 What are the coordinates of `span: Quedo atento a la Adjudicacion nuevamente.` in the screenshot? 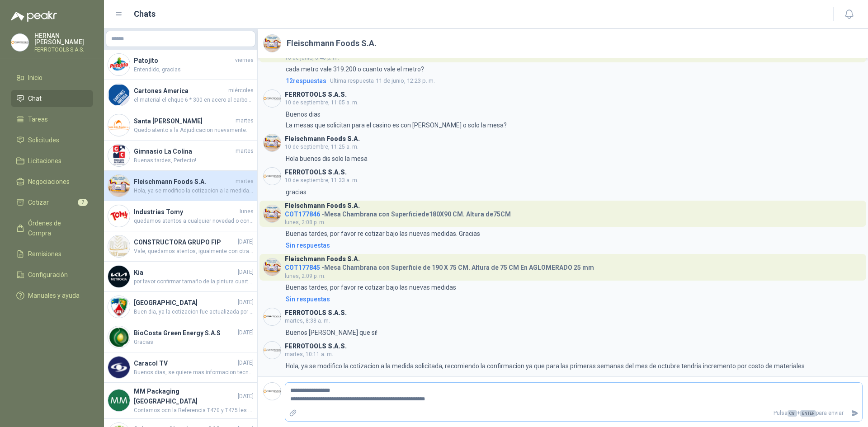 It's located at (194, 130).